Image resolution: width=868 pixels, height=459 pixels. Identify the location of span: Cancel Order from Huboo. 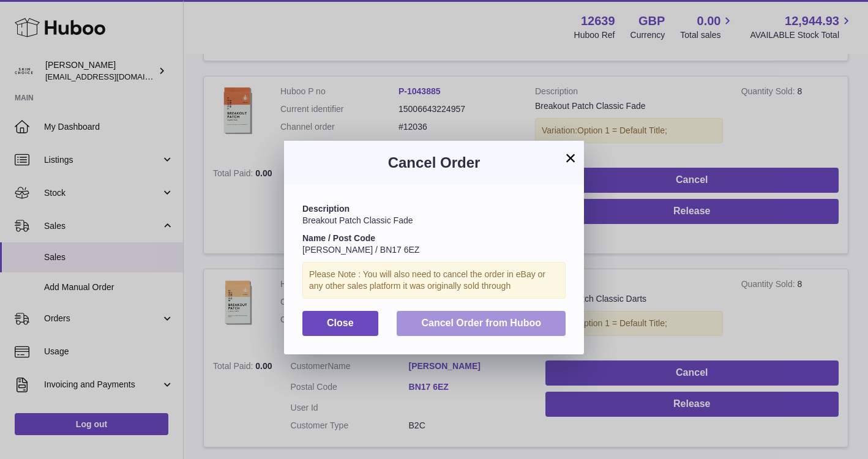
(481, 323).